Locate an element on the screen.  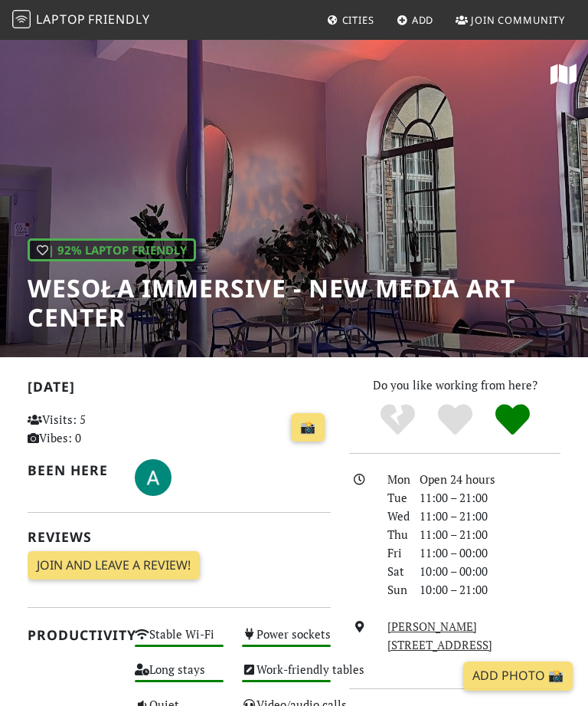
div: Power sockets is located at coordinates (286, 641).